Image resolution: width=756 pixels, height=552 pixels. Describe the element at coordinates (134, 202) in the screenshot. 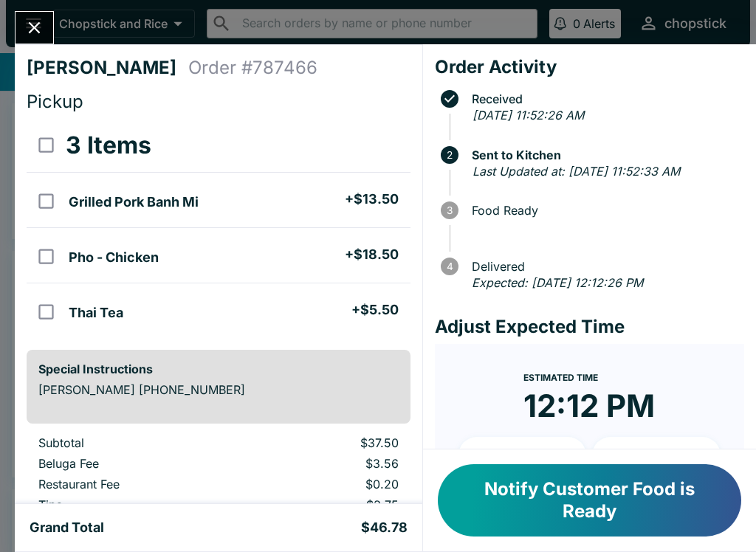

I see `h5: Grilled Pork Banh Mi` at that location.